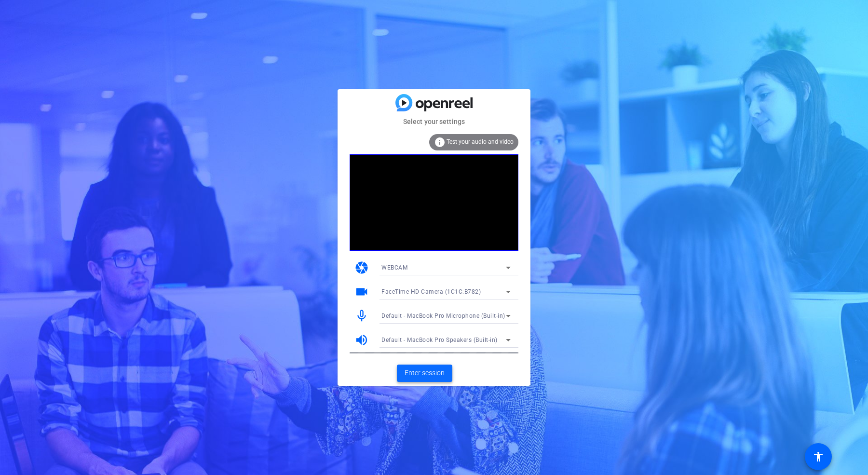  I want to click on span: Enter session, so click(424, 373).